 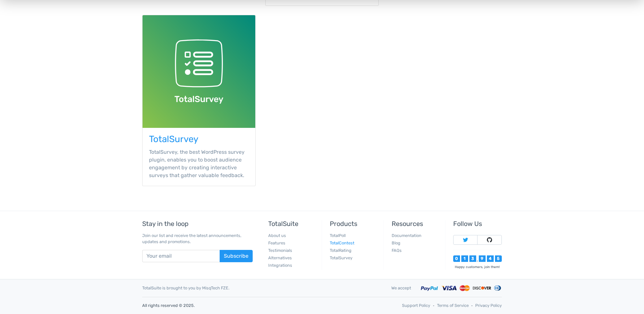 I want to click on button: Subscribe, so click(x=236, y=257).